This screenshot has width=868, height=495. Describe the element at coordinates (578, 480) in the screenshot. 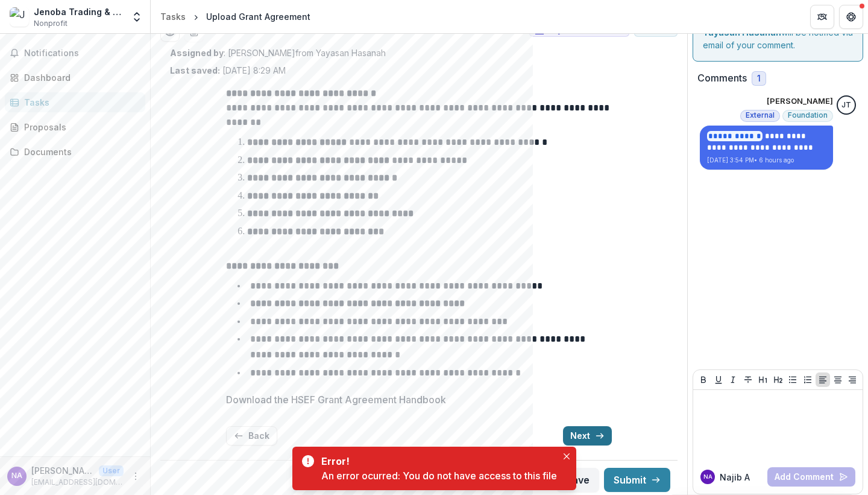

I see `button: Save` at that location.